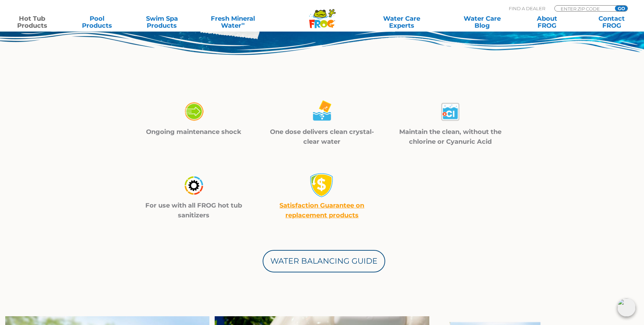 The width and height of the screenshot is (644, 325). What do you see at coordinates (324, 261) in the screenshot?
I see `a: Water Balancing Guide` at bounding box center [324, 261].